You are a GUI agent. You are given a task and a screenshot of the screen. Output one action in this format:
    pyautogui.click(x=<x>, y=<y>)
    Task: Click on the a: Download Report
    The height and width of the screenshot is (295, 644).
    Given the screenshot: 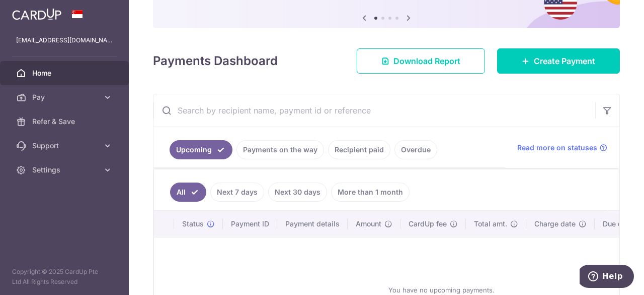 What is the action you would take?
    pyautogui.click(x=421, y=61)
    